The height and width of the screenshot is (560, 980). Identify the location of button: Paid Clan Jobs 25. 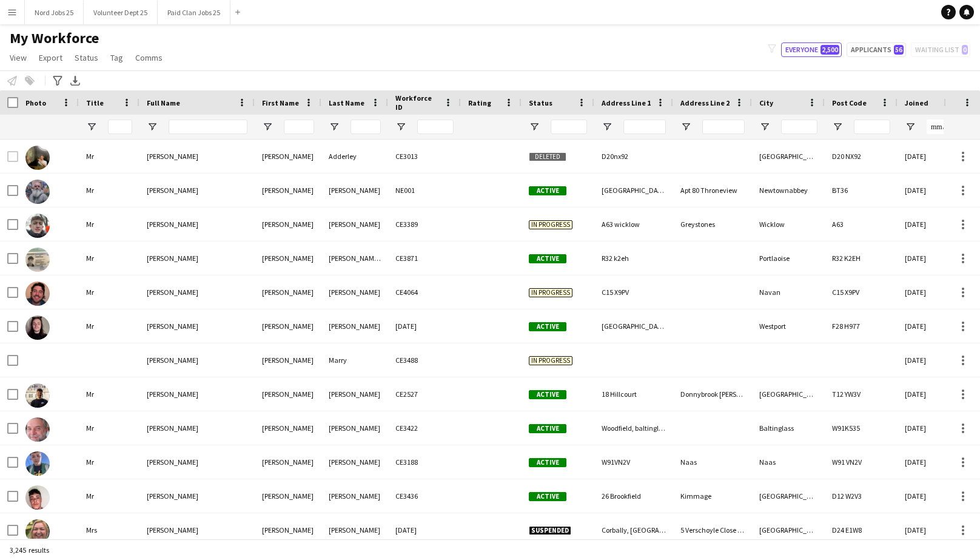
(194, 12).